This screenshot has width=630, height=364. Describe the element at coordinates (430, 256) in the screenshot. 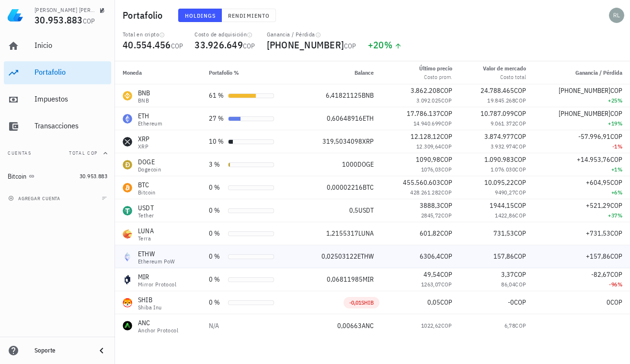

I see `span: 6306,4` at that location.